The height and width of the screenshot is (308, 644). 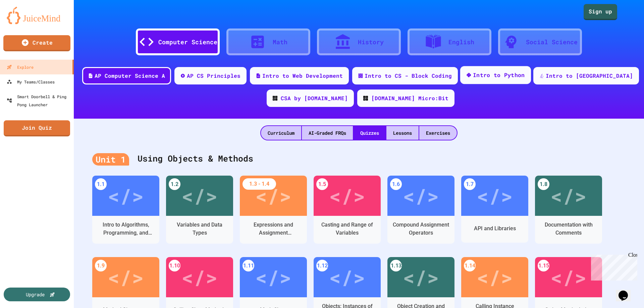 I want to click on a: Create, so click(x=37, y=43).